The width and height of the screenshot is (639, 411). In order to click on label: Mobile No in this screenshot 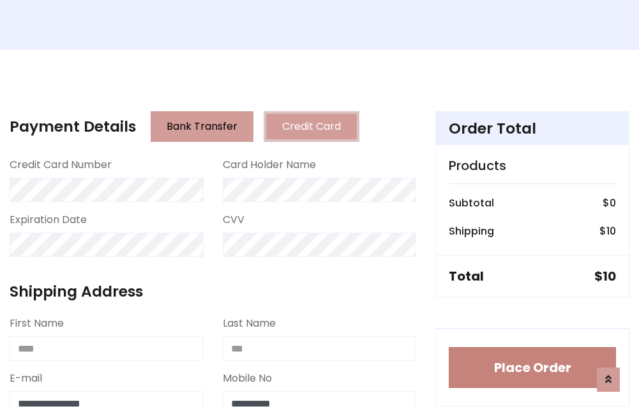, I will do `click(247, 378)`.